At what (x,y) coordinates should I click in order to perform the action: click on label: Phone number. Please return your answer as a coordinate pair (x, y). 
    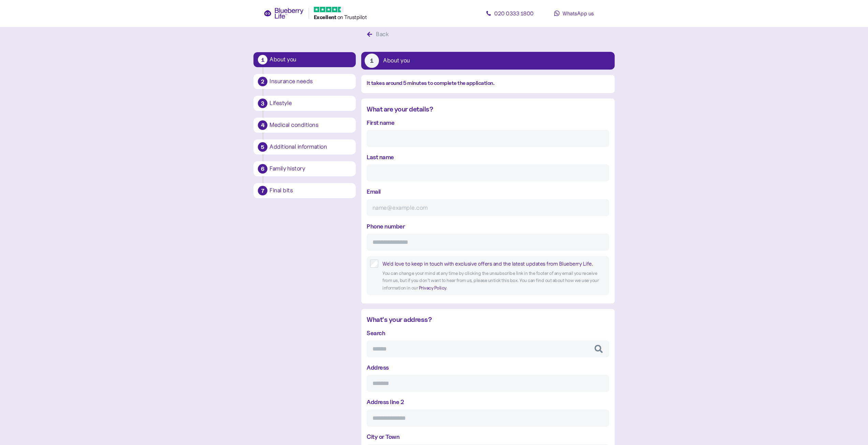
    Looking at the image, I should click on (386, 226).